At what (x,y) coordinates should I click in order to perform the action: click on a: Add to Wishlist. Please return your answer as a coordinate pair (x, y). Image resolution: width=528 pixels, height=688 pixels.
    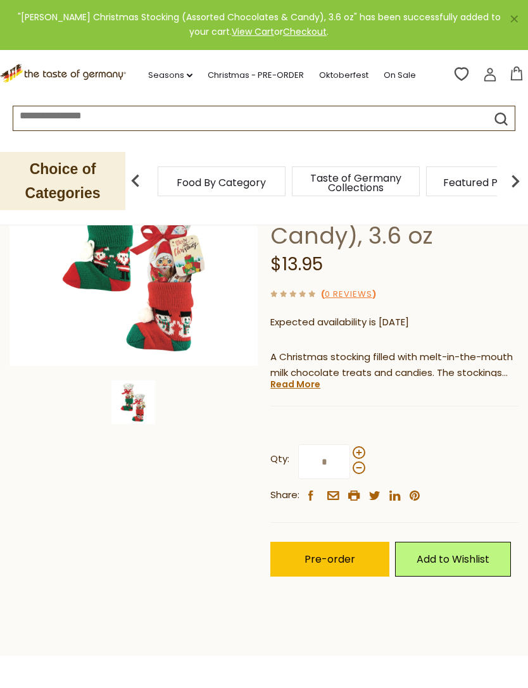
    Looking at the image, I should click on (453, 559).